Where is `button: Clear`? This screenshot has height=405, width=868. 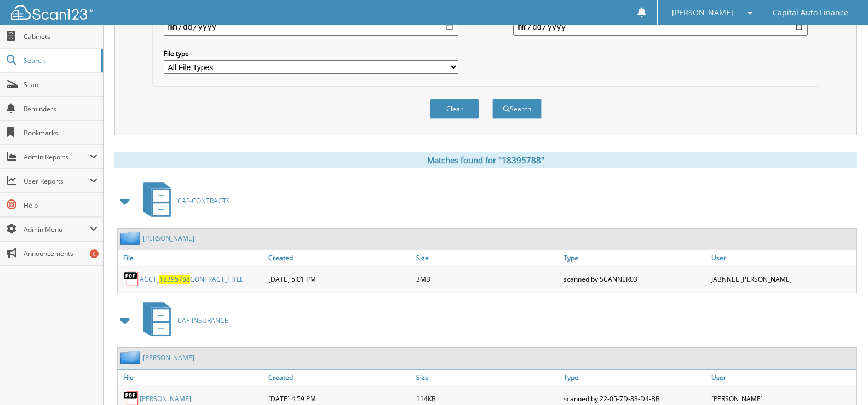 button: Clear is located at coordinates (454, 108).